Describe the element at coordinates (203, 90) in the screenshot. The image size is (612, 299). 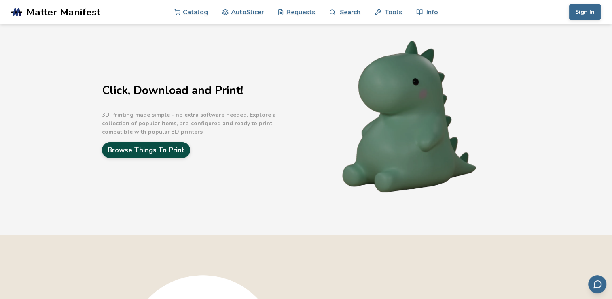
I see `h1: Click, Download and Print!` at that location.